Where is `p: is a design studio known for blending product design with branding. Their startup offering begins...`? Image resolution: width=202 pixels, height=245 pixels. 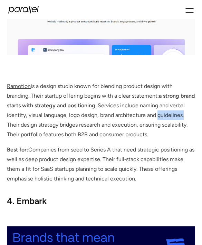
p: is a design studio known for blending product design with branding. Their startup offering begins... is located at coordinates (101, 111).